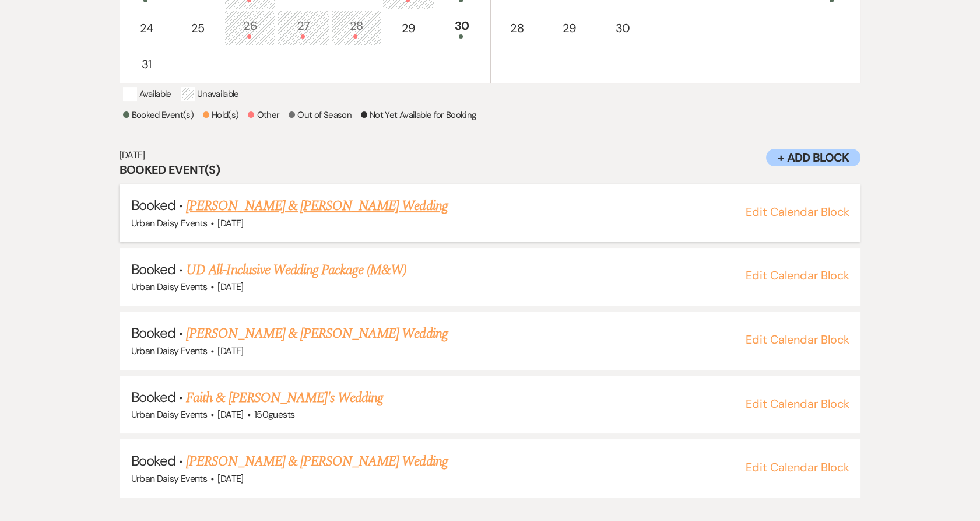  What do you see at coordinates (274, 414) in the screenshot?
I see `span: 150 guests` at bounding box center [274, 414].